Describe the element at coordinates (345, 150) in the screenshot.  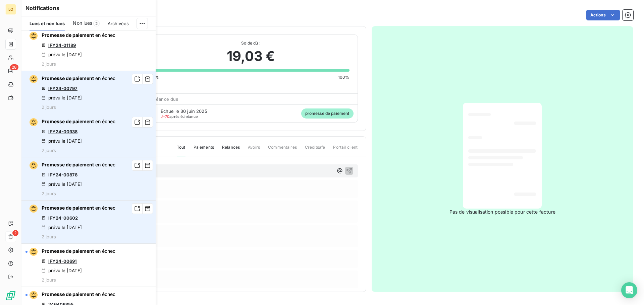
I see `span: Portail client` at that location.